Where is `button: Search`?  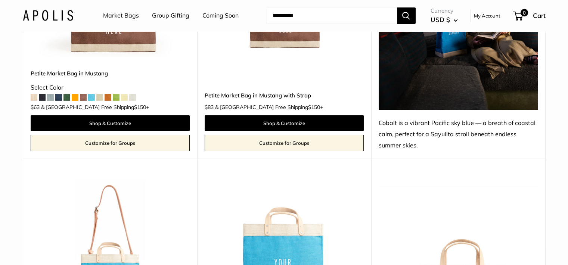 button: Search is located at coordinates (407, 16).